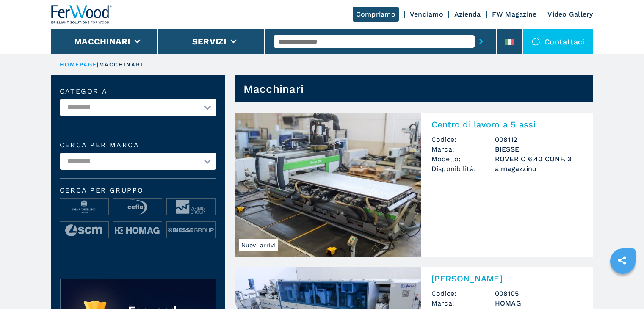  What do you see at coordinates (539, 139) in the screenshot?
I see `h3: 008112` at bounding box center [539, 139].